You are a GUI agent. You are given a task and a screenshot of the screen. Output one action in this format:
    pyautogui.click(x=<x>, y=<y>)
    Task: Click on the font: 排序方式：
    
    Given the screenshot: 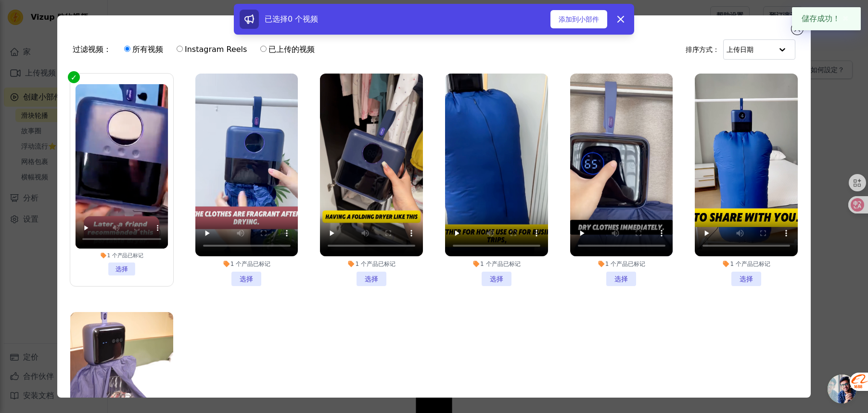 What is the action you would take?
    pyautogui.click(x=703, y=49)
    